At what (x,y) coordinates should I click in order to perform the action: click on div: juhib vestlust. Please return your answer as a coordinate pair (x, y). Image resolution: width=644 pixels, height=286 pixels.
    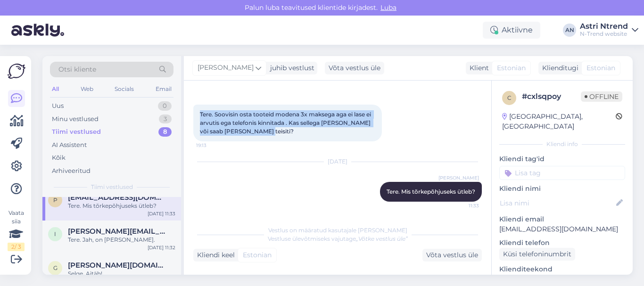
    Looking at the image, I should click on (290, 68).